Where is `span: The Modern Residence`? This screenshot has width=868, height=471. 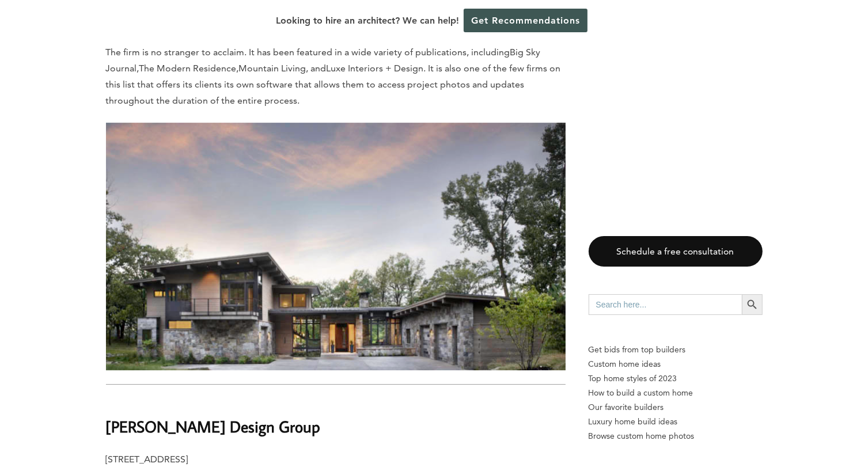
span: The Modern Residence is located at coordinates (188, 68).